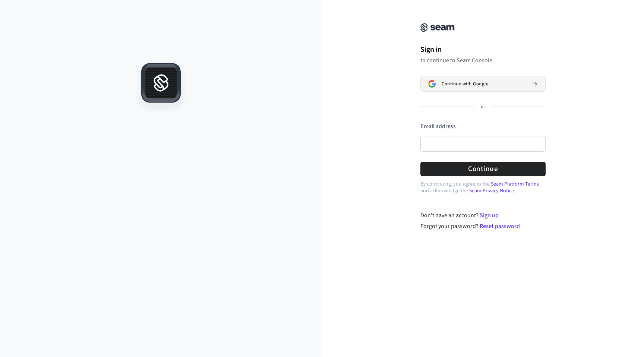 This screenshot has height=357, width=644. Describe the element at coordinates (483, 84) in the screenshot. I see `button: Sign in with GoogleContinue with Google` at that location.